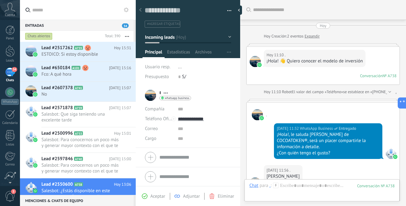  I want to click on div: Total: 390, so click(111, 36).